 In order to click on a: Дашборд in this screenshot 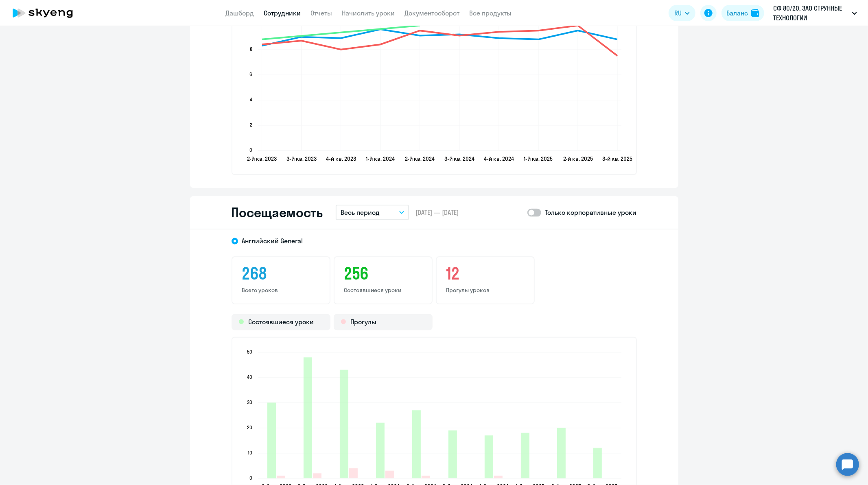, I will do `click(240, 13)`.